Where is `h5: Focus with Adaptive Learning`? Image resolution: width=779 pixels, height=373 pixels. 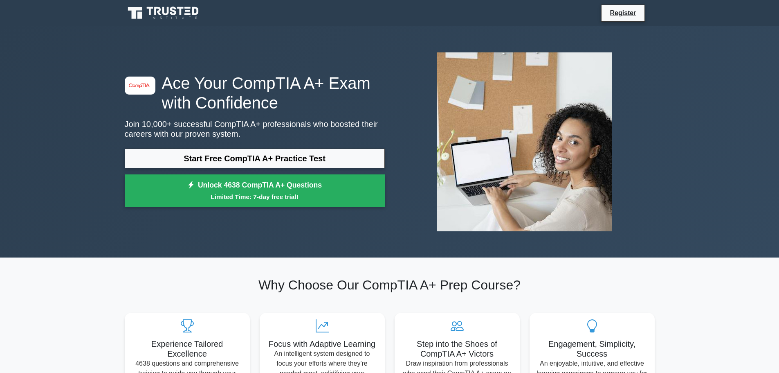
h5: Focus with Adaptive Learning is located at coordinates (322, 344).